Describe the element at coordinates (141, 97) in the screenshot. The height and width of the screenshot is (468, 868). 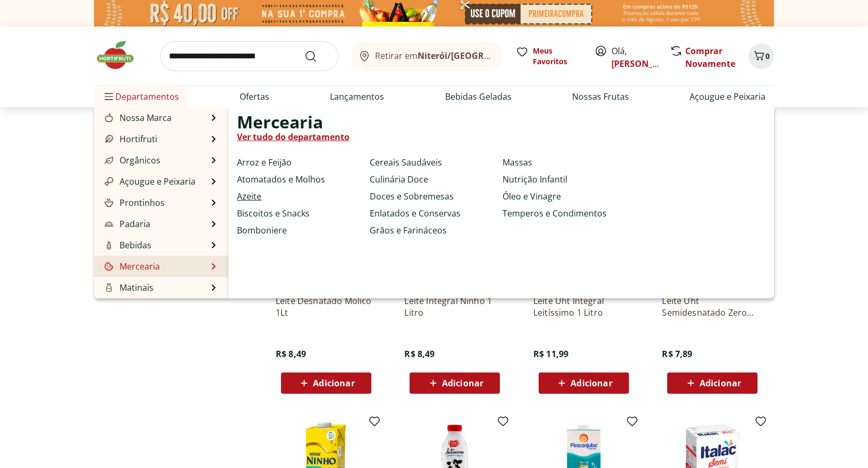
I see `span: Departamentos` at that location.